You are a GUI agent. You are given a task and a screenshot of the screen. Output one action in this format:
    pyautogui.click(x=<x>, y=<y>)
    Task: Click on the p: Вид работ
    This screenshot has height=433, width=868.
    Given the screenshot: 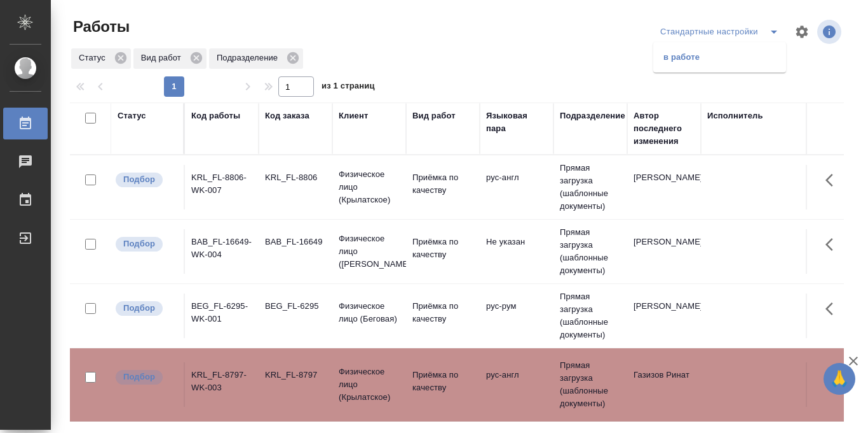 What is the action you would take?
    pyautogui.click(x=164, y=58)
    